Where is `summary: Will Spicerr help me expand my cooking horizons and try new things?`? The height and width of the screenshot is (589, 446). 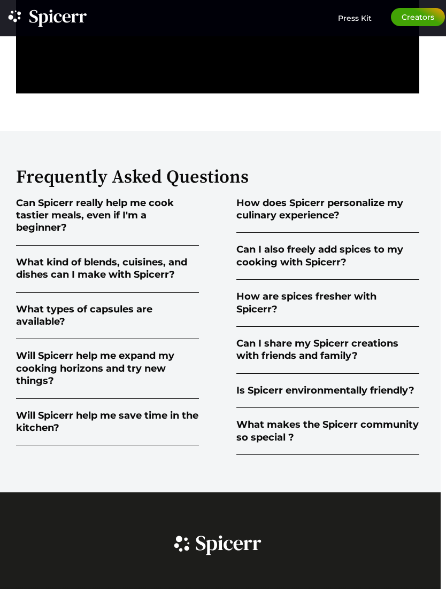 summary: Will Spicerr help me expand my cooking horizons and try new things? is located at coordinates (107, 369).